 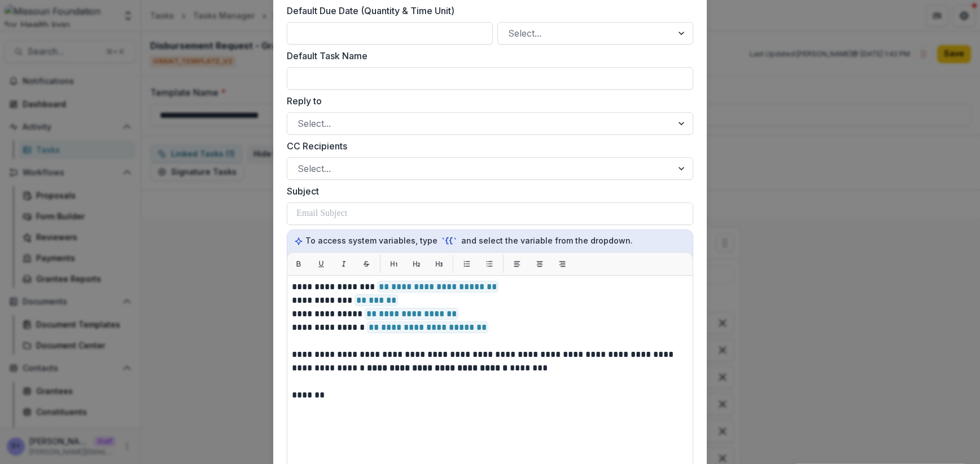 What do you see at coordinates (487, 191) in the screenshot?
I see `label: Subject` at bounding box center [487, 191].